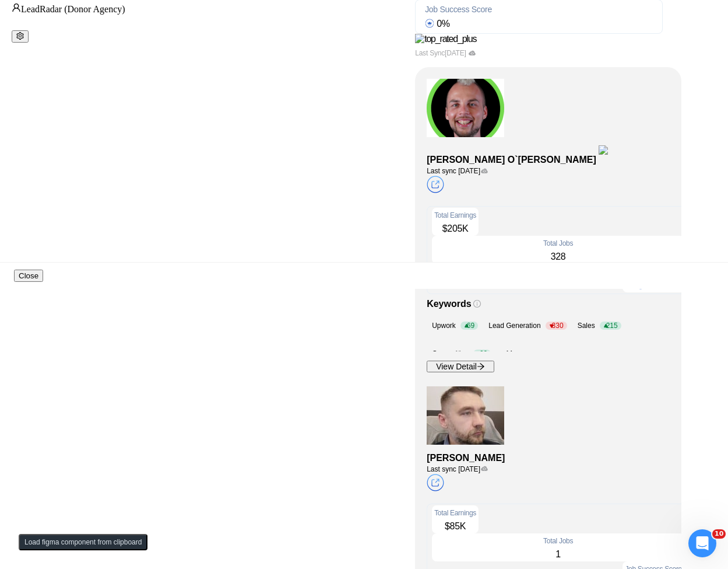 Image resolution: width=728 pixels, height=569 pixels. I want to click on span: Job Success Score, so click(459, 9).